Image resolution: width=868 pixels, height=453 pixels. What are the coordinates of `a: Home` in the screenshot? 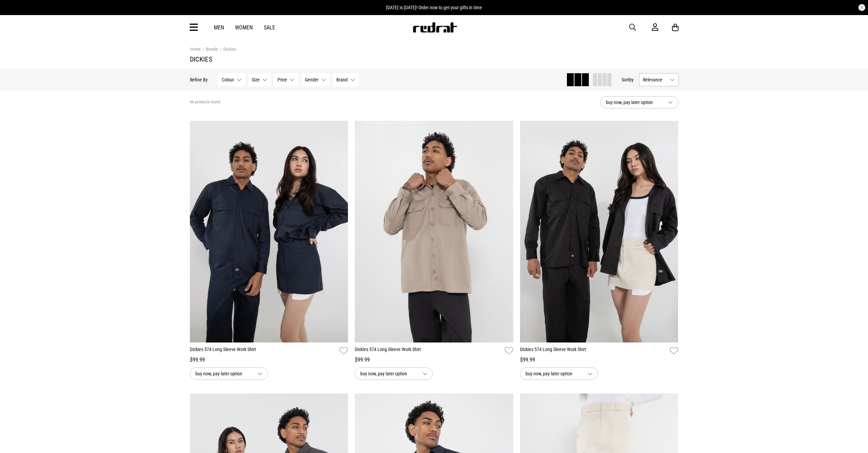 It's located at (195, 49).